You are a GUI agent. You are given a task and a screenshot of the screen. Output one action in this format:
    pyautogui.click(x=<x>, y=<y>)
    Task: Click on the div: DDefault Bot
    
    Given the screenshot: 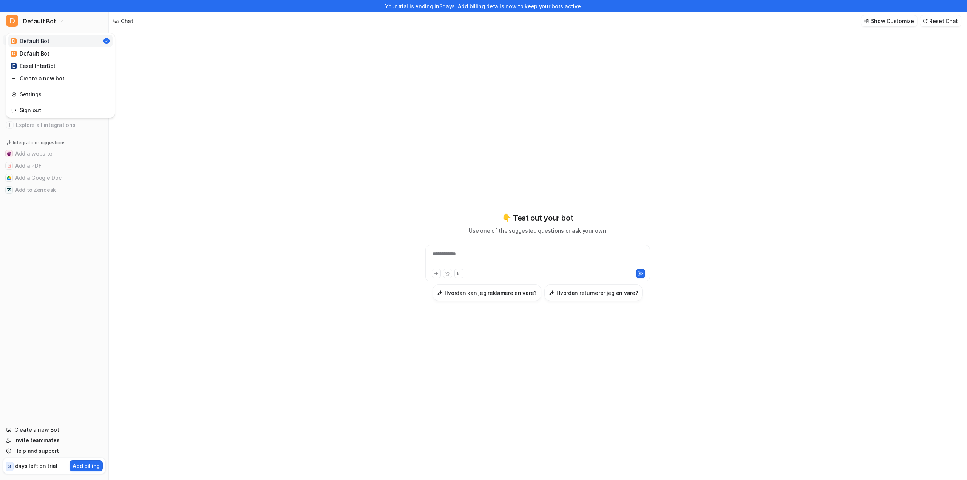 What is the action you would take?
    pyautogui.click(x=60, y=76)
    